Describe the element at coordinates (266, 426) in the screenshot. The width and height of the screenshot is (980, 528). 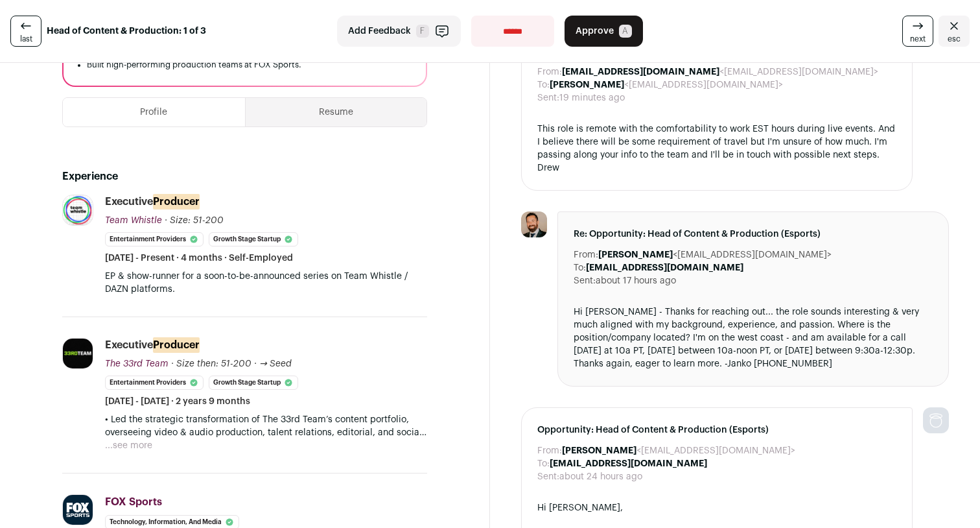
I see `p: • Led the strategic transformation of The 33rd Team’s content portfolio, overseeing video & audio...` at that location.